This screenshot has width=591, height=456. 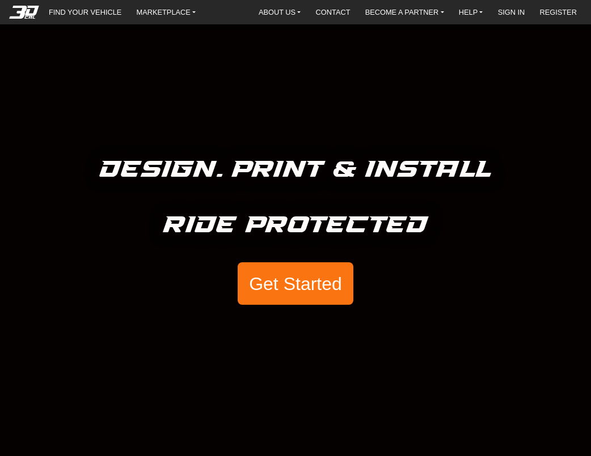 I want to click on a: HELP, so click(x=470, y=12).